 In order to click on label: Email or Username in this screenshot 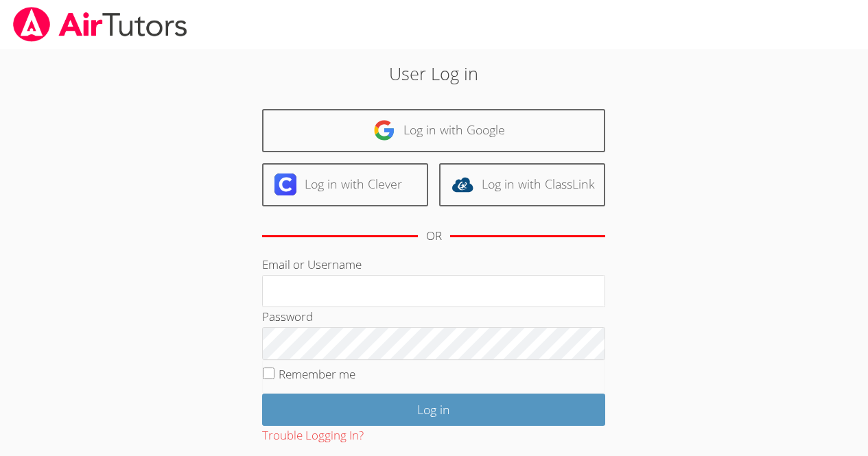, I will do `click(311, 264)`.